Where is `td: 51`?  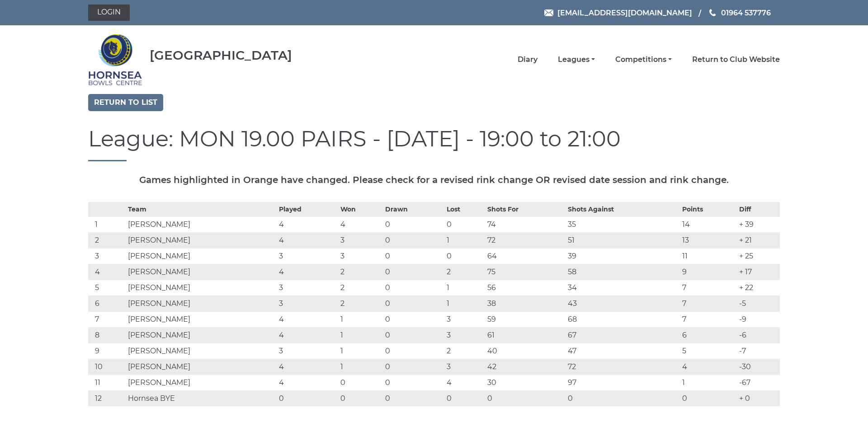
td: 51 is located at coordinates (622, 240).